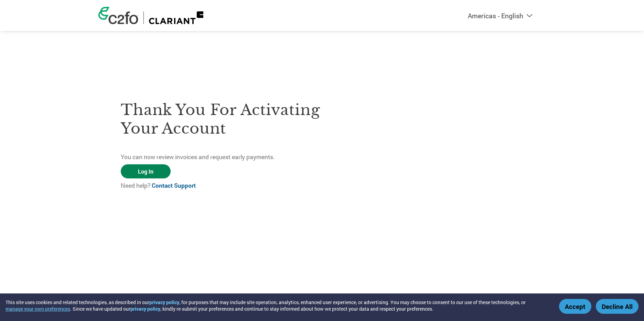  I want to click on button: manage your own preferences, so click(37, 309).